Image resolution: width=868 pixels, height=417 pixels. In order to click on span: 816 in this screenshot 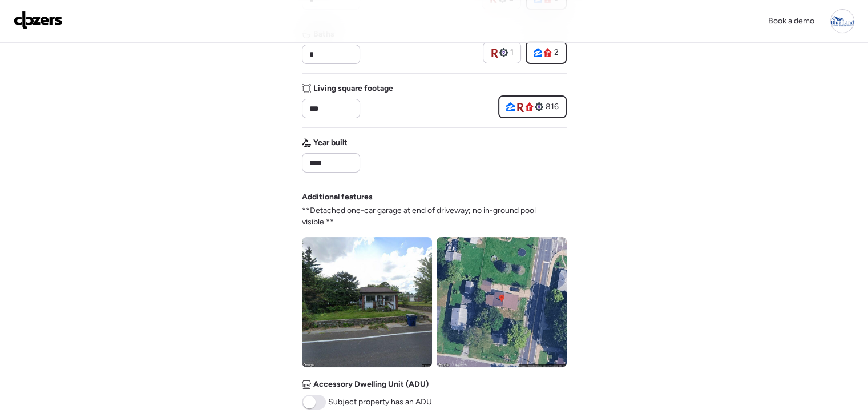, I will do `click(552, 107)`.